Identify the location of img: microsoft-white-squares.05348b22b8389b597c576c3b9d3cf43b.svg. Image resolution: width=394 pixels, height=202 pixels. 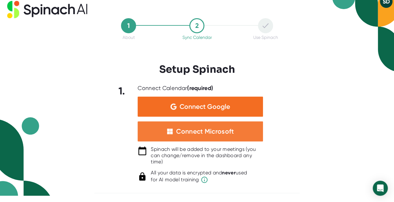
(170, 131).